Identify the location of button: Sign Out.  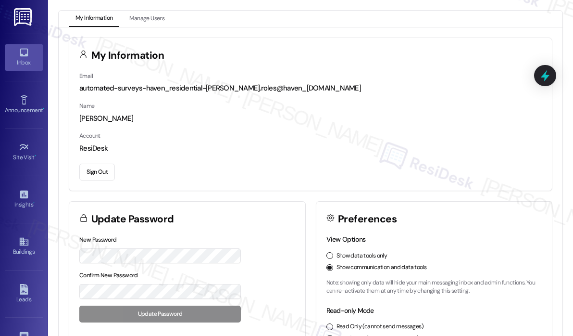
(97, 172).